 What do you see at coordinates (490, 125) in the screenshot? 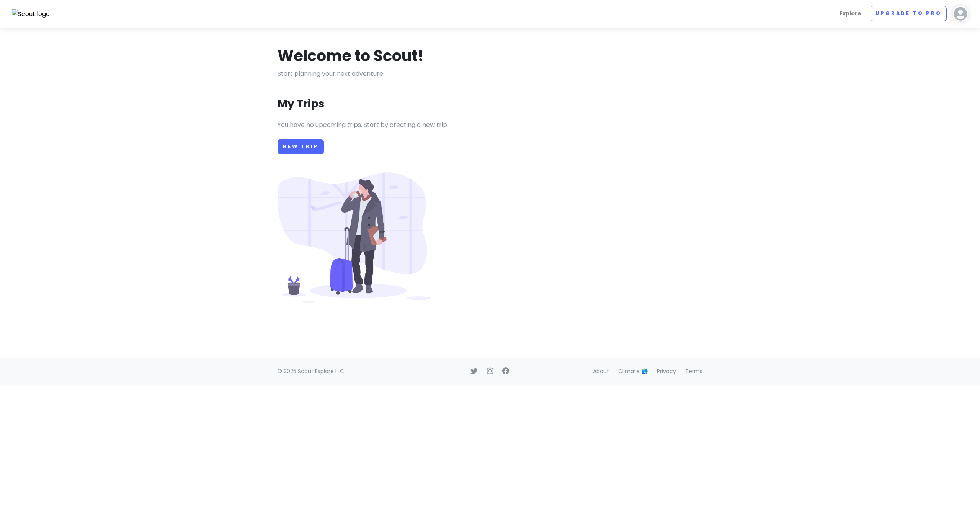
I see `p: You have no upcoming trips. Start by creating a new trip.` at bounding box center [490, 125].